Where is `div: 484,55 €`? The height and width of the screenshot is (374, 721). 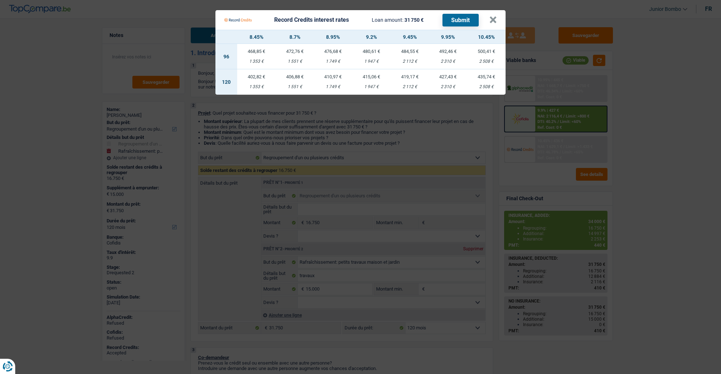 div: 484,55 € is located at coordinates (410, 51).